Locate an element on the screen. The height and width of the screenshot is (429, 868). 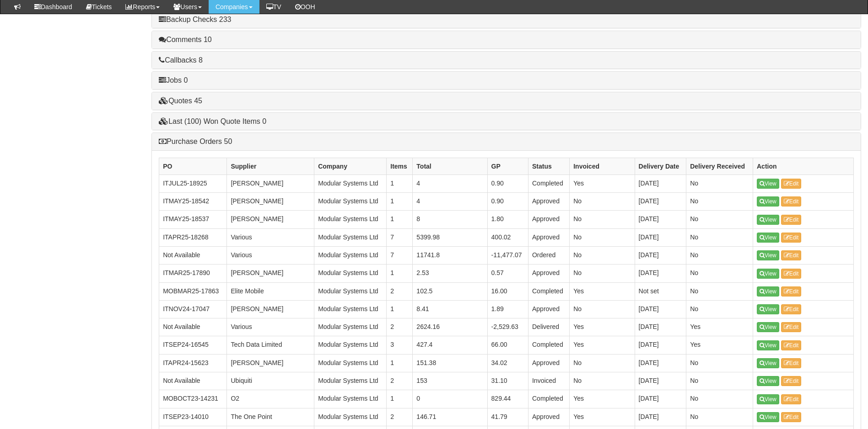
td: 1.89 is located at coordinates (507, 309).